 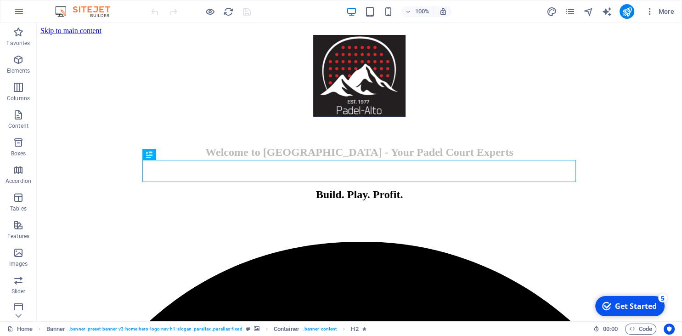 I want to click on i: Publish, so click(x=626, y=11).